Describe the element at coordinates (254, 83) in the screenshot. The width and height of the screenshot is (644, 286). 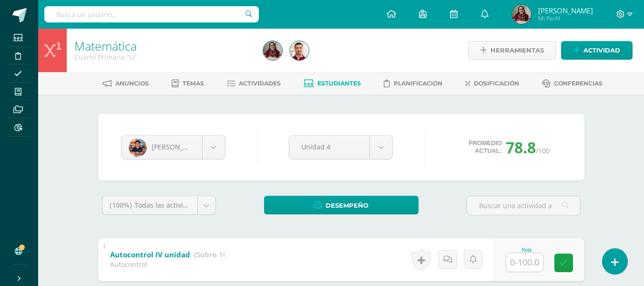
I see `a: Actividades` at that location.